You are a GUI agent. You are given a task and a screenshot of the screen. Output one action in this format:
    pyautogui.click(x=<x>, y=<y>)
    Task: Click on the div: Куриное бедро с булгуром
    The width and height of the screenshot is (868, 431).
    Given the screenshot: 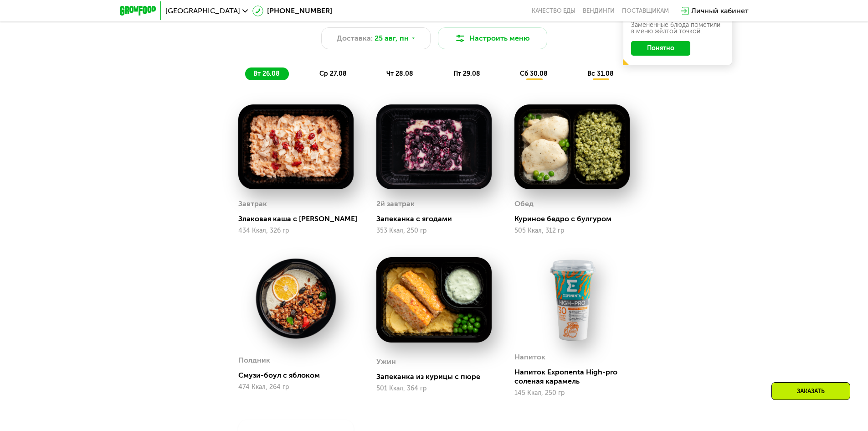 What is the action you would take?
    pyautogui.click(x=575, y=219)
    